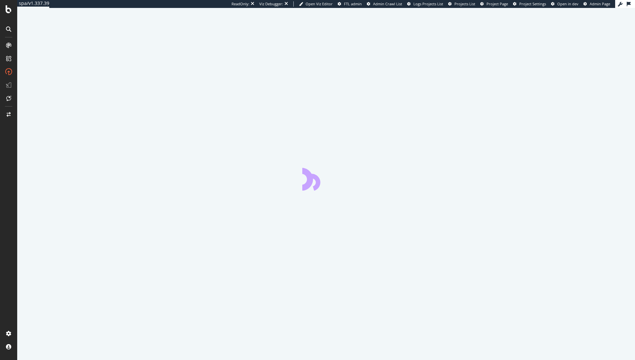 This screenshot has height=360, width=635. Describe the element at coordinates (425, 4) in the screenshot. I see `a: Logs Projects List` at that location.